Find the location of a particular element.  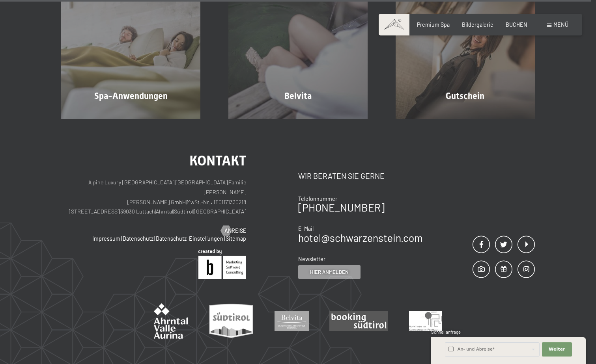

span: Wir beraten Sie gerne is located at coordinates (341, 176).